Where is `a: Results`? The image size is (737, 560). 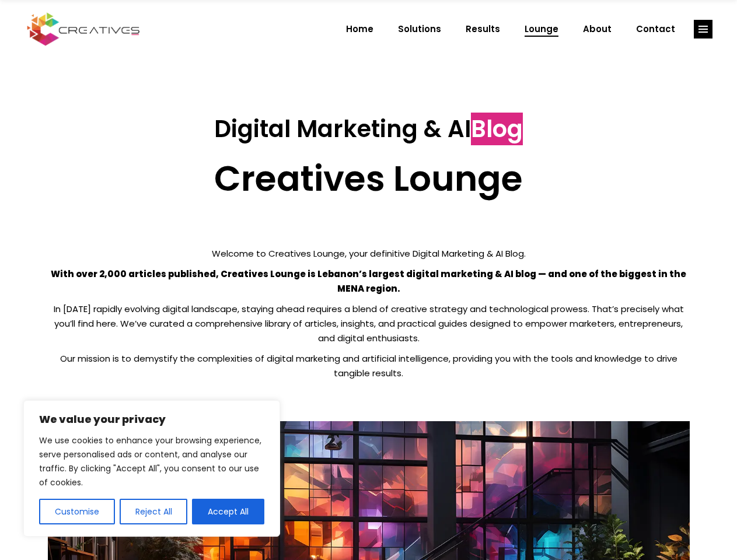 a: Results is located at coordinates (483, 29).